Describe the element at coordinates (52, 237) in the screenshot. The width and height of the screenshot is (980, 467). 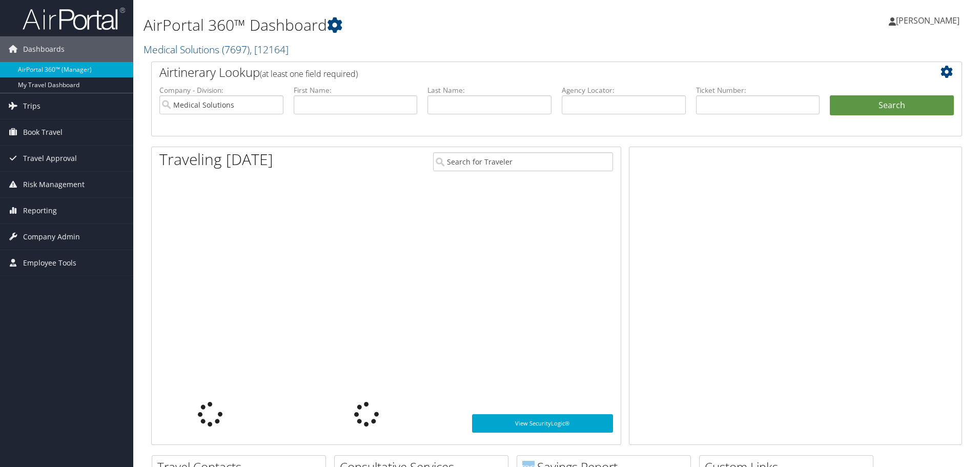
I see `span: Company Admin` at that location.